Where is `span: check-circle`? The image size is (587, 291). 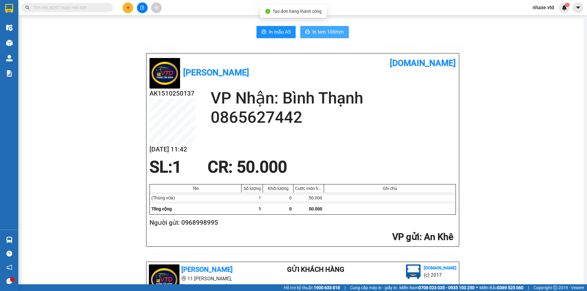 span: check-circle is located at coordinates (268, 11).